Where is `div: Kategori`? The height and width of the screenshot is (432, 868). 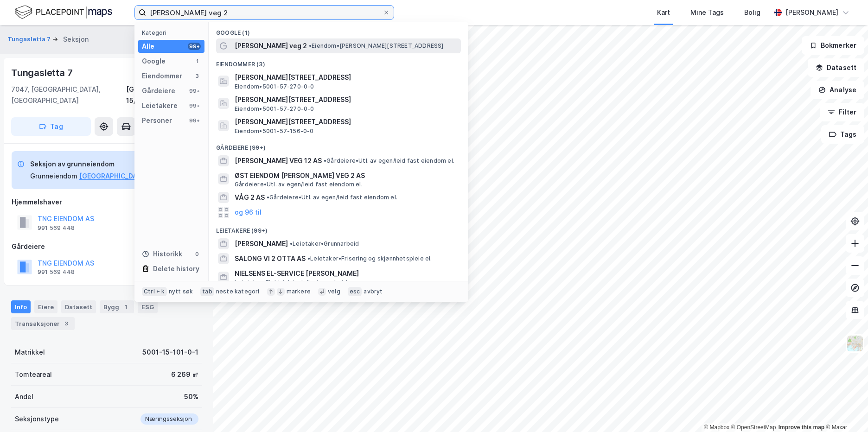
div: Kategori is located at coordinates (173, 33).